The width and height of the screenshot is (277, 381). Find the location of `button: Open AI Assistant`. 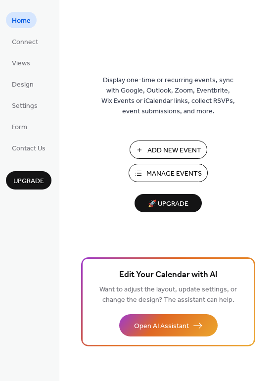

button: Open AI Assistant is located at coordinates (168, 325).